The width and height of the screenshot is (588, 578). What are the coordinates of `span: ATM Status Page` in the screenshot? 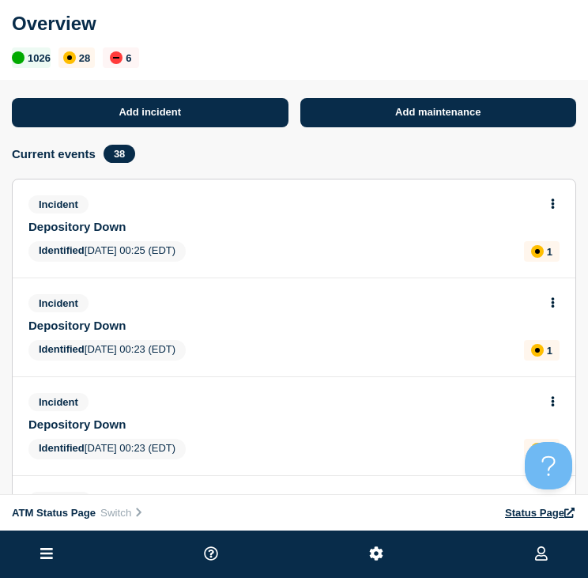 It's located at (54, 512).